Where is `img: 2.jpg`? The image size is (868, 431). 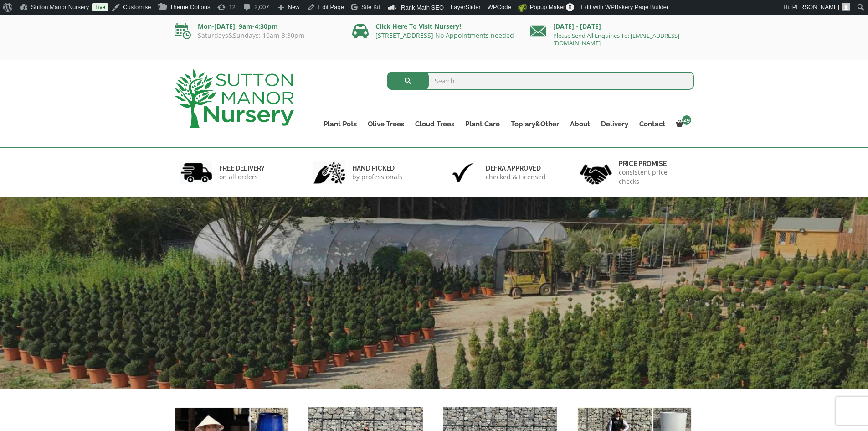
img: 2.jpg is located at coordinates (329, 172).